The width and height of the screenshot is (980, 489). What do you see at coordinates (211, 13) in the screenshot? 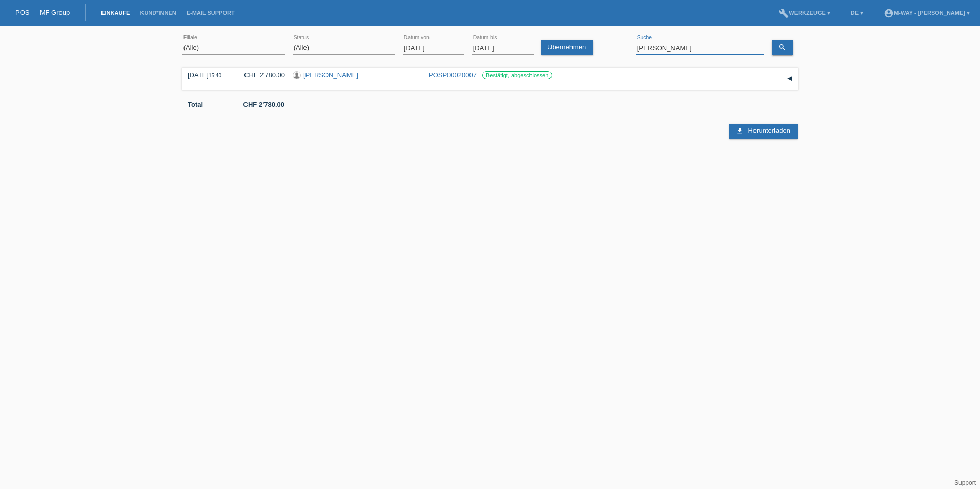
I see `a: E-Mail Support` at bounding box center [211, 13].